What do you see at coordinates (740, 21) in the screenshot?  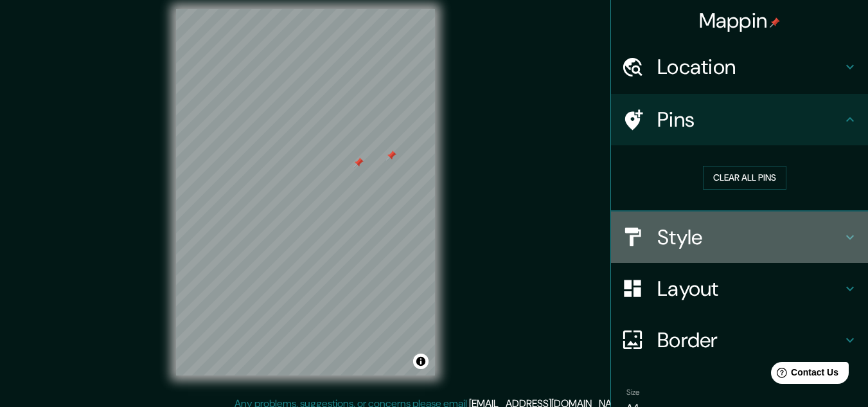 I see `h4: Mappin` at bounding box center [740, 21].